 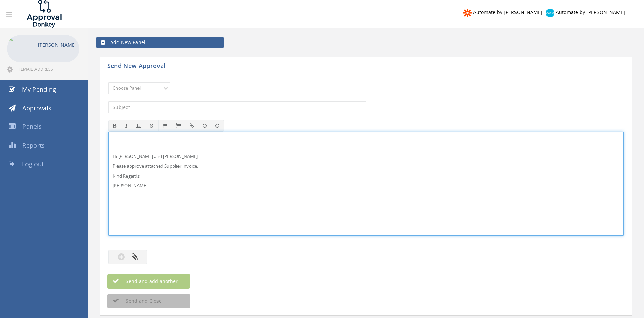 I want to click on span: Log out, so click(x=33, y=164).